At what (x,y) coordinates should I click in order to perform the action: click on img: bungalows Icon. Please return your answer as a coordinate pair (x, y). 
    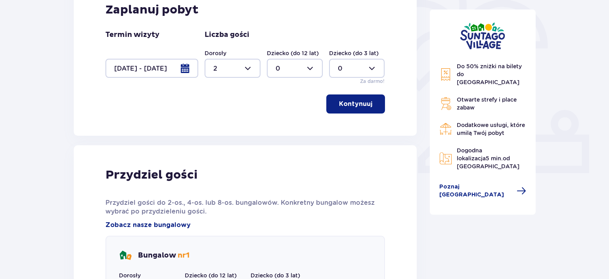
    Looking at the image, I should click on (125, 255).